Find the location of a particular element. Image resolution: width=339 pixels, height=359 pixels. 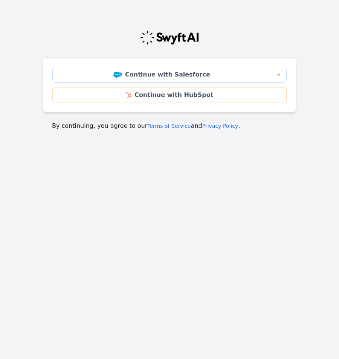

a: Terms of Service is located at coordinates (169, 126).